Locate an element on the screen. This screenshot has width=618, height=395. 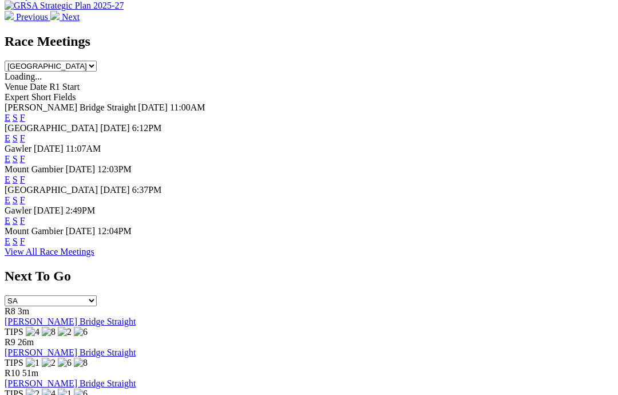
span: 51m is located at coordinates (30, 372).